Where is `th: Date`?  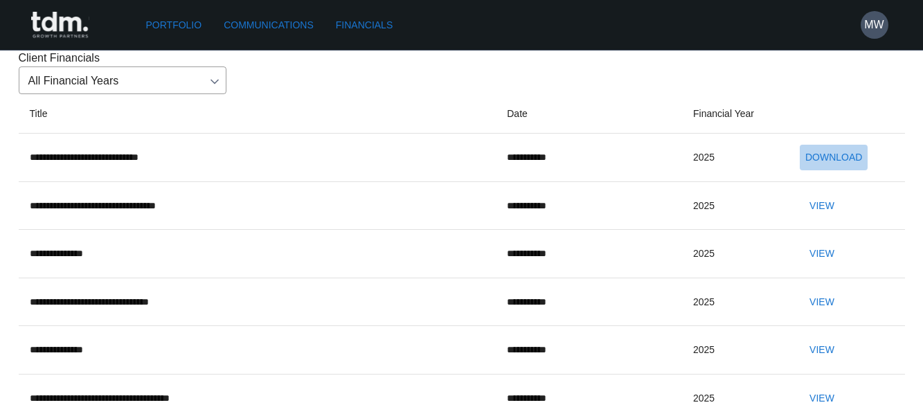
th: Date is located at coordinates (589, 114).